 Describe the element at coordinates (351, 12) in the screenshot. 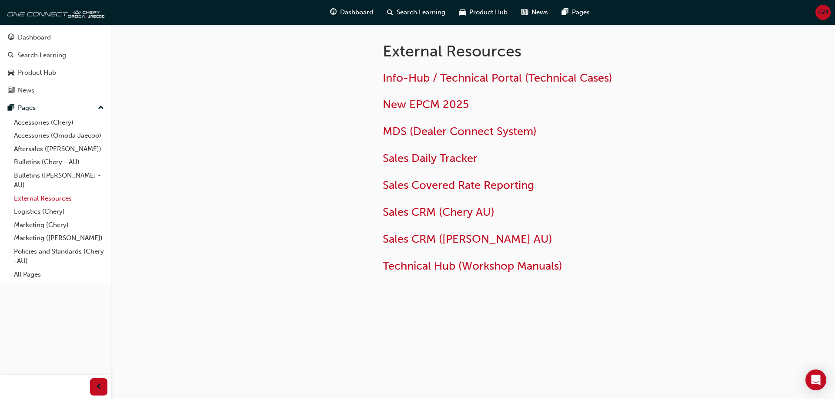

I see `a: guage-iconDashboard` at that location.